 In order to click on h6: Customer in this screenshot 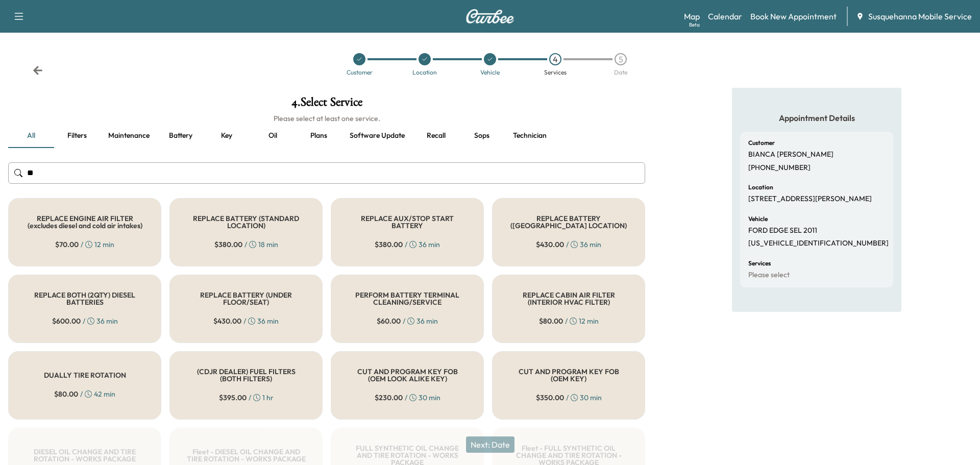, I will do `click(761, 143)`.